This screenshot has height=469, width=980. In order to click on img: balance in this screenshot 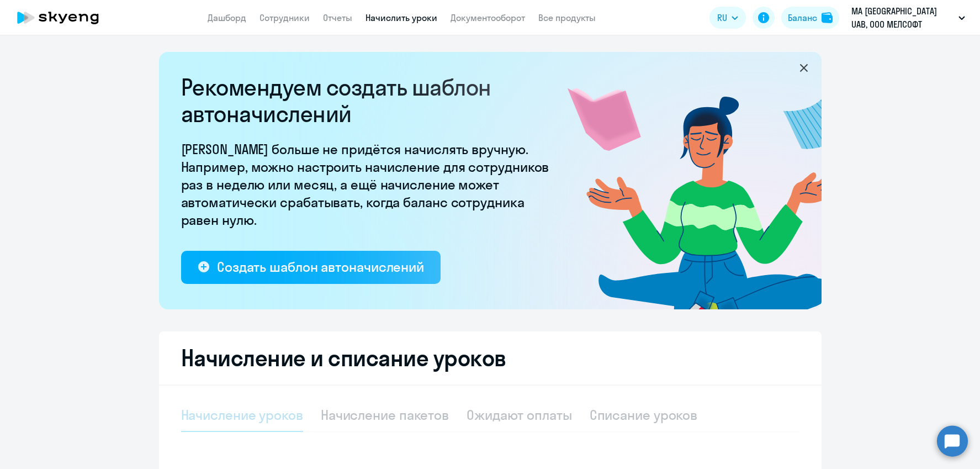, I will do `click(827, 17)`.